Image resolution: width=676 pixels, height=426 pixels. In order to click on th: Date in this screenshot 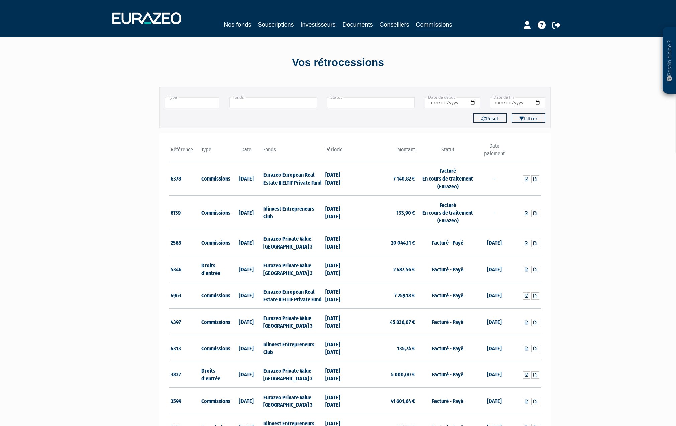, I will do `click(246, 152)`.